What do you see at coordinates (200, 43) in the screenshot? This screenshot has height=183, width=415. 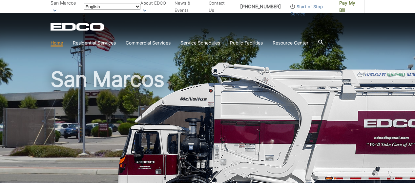 I see `a: Service Schedules` at bounding box center [200, 43].